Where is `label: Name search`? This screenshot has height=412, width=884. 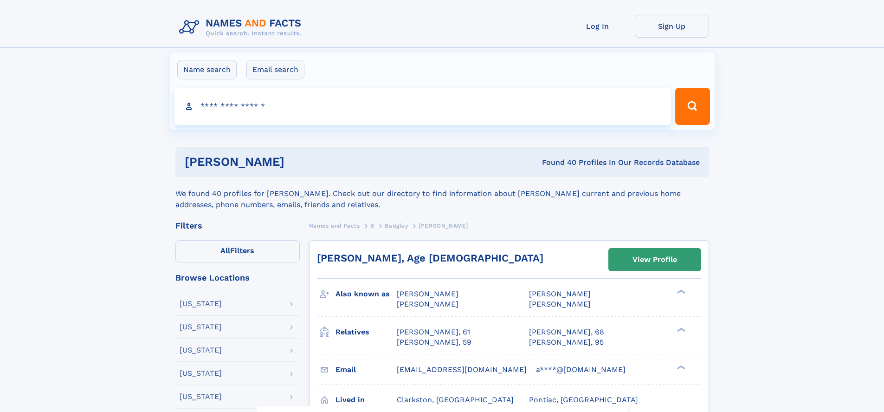
label: Name search is located at coordinates (207, 70).